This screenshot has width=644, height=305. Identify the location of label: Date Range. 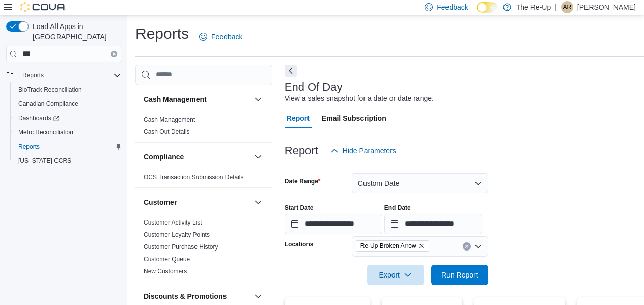
(303, 181).